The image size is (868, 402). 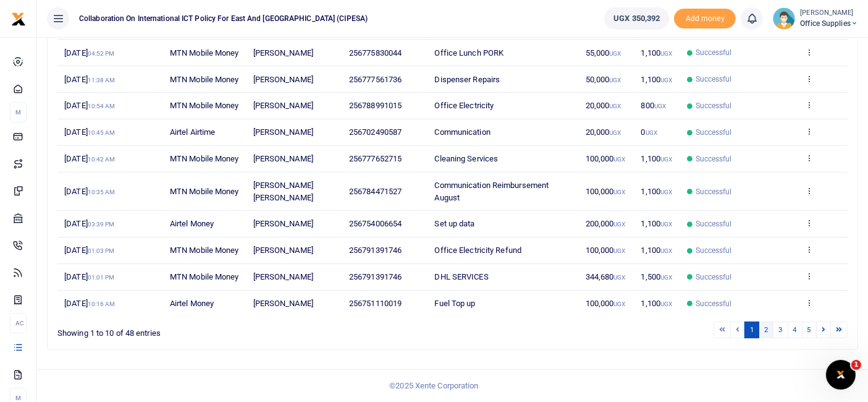 What do you see at coordinates (809, 330) in the screenshot?
I see `a: 5` at bounding box center [809, 330].